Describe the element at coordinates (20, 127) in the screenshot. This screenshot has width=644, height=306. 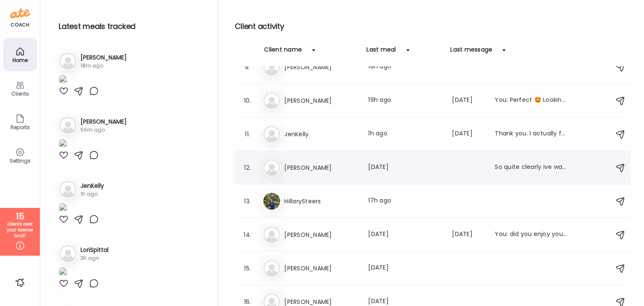
I see `div: Reports` at that location.